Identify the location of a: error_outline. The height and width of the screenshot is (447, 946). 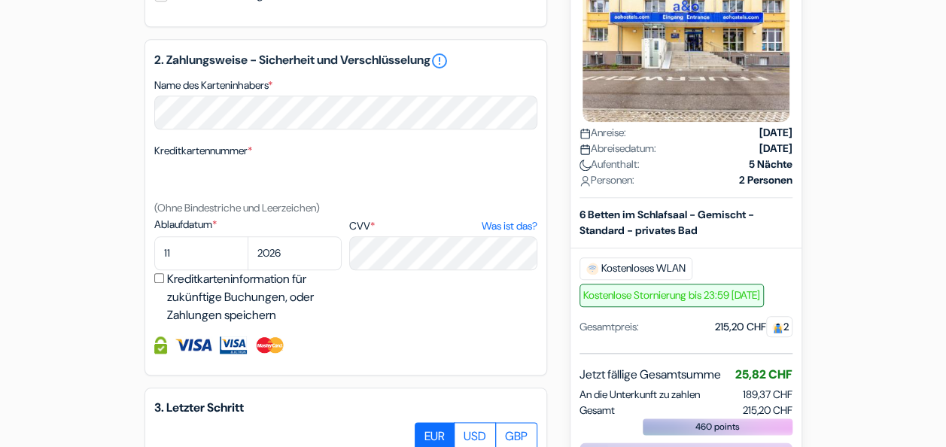
(439, 61).